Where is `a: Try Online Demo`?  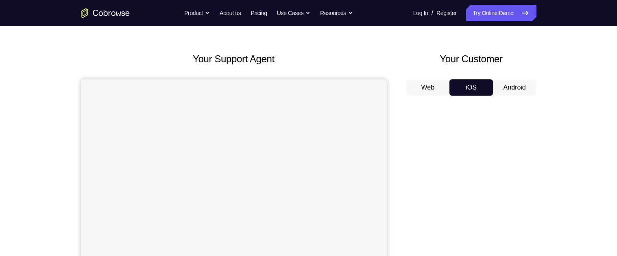
a: Try Online Demo is located at coordinates (501, 13).